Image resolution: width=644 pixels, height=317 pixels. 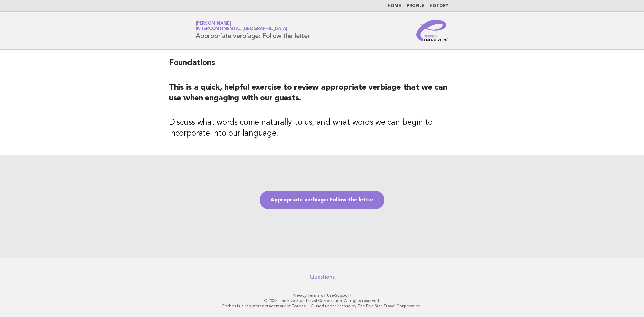 What do you see at coordinates (300, 295) in the screenshot?
I see `a: Privacy` at bounding box center [300, 295].